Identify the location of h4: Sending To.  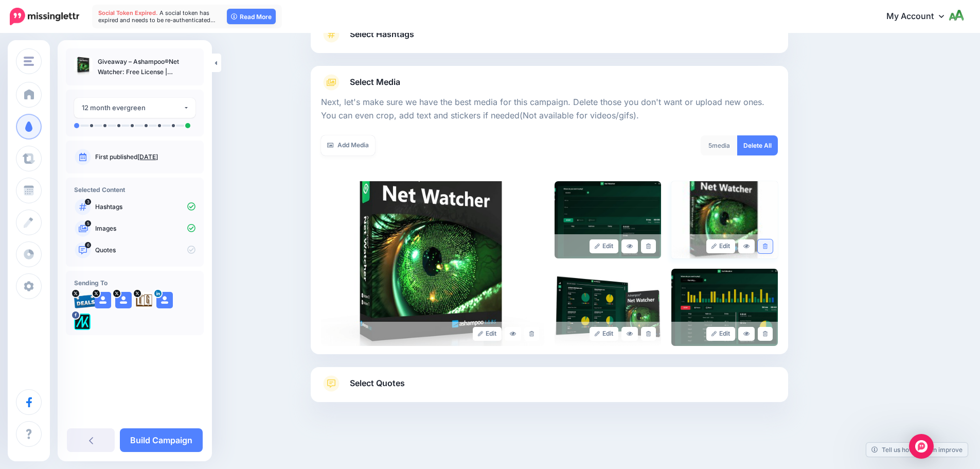
(135, 282).